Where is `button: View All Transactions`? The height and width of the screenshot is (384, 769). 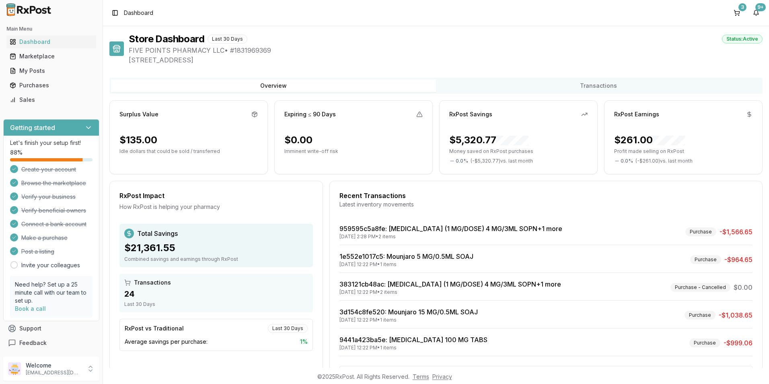 button: View All Transactions is located at coordinates (546, 372).